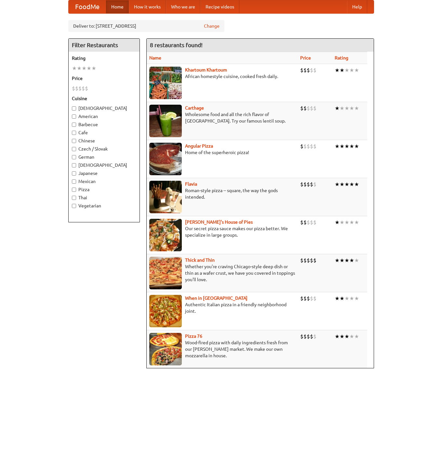  What do you see at coordinates (199, 260) in the screenshot?
I see `b: Thick and Thin` at bounding box center [199, 260].